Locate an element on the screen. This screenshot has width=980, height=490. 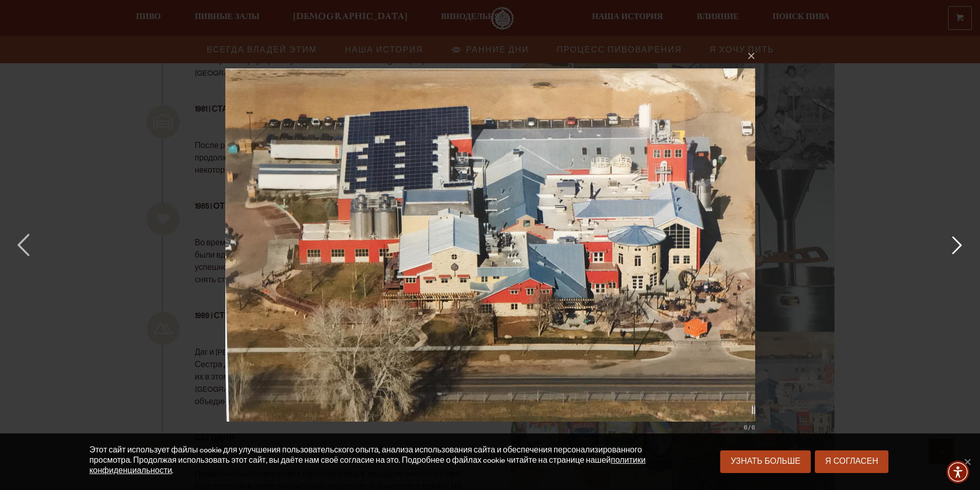
a: Я согласен is located at coordinates (852, 461).